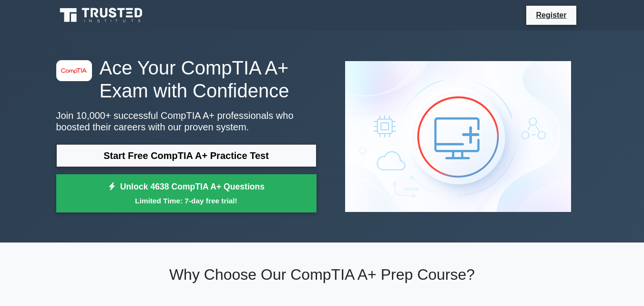 Image resolution: width=644 pixels, height=306 pixels. What do you see at coordinates (187, 193) in the screenshot?
I see `a: Unlock 4638 CompTIA A+ QuestionsLimited Time: 7-day free trial!` at bounding box center [187, 193].